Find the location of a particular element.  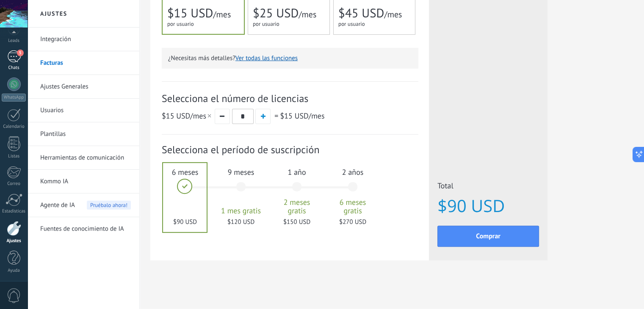

li: Herramientas de comunicación is located at coordinates (84, 158).